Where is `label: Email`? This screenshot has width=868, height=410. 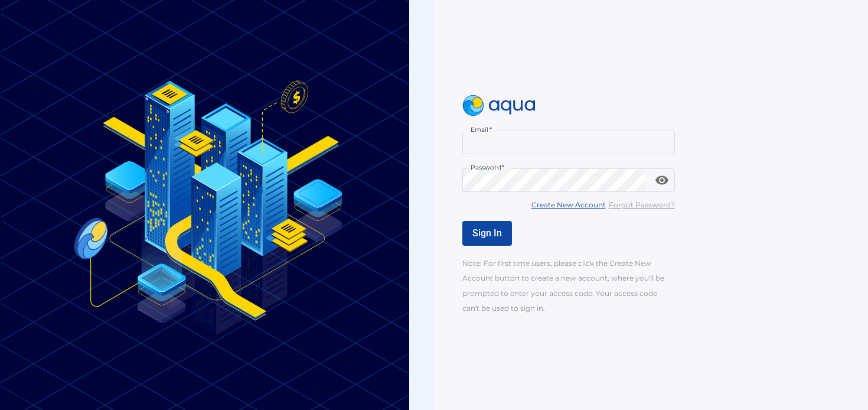 label: Email is located at coordinates (481, 129).